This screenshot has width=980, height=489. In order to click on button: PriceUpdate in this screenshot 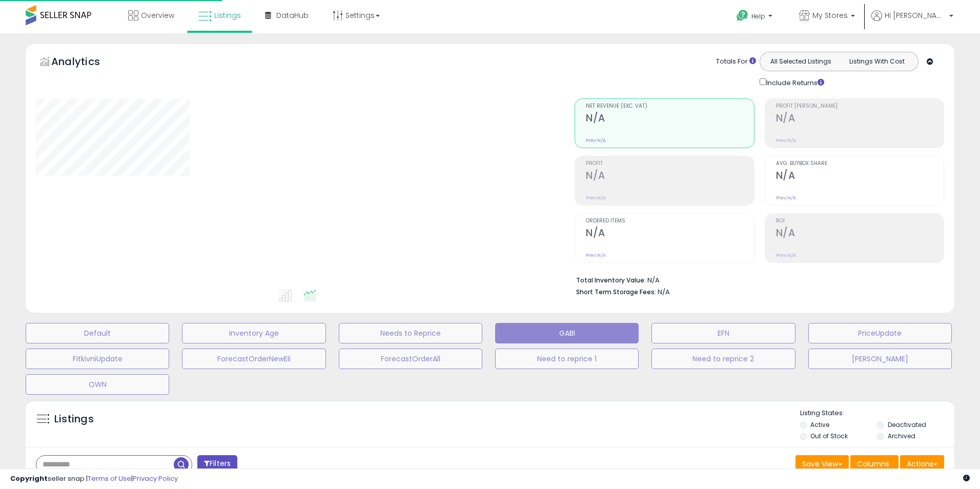, I will do `click(880, 333)`.